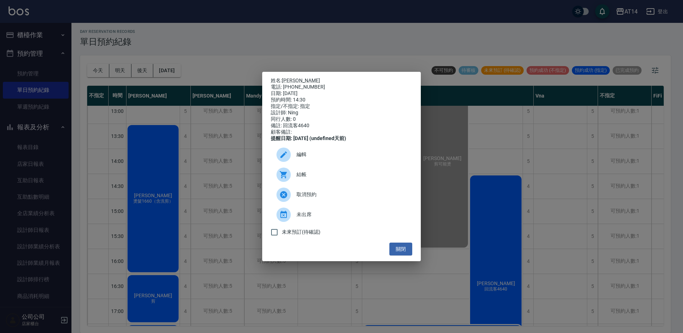  What do you see at coordinates (342, 107) in the screenshot?
I see `div: 指定/不指定: 指定` at bounding box center [342, 107].